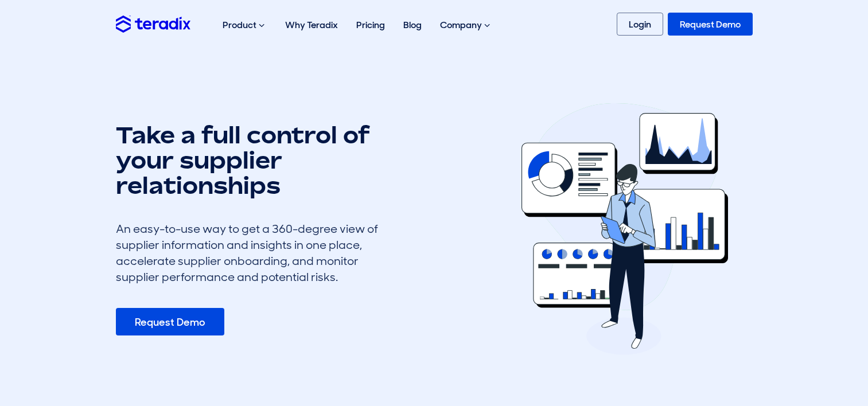 This screenshot has width=868, height=406. What do you see at coordinates (254, 160) in the screenshot?
I see `h1: Take a full control of your supplier relationships` at bounding box center [254, 160].